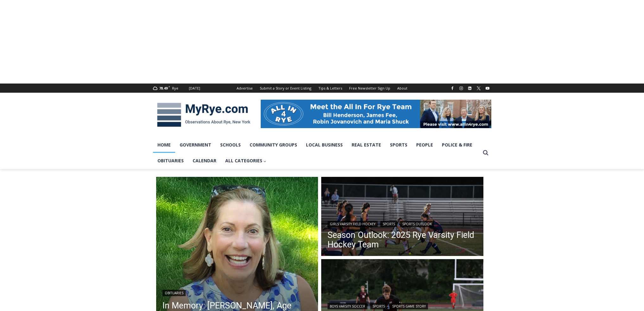 The image size is (644, 311). Describe the element at coordinates (402, 218) in the screenshot. I see `a: Read More Season Outlook: 2025 Rye Varsity Field Hockey Team` at that location.